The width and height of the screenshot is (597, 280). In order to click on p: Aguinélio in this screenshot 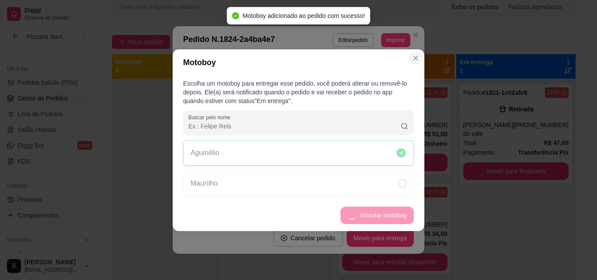, I will do `click(205, 153)`.